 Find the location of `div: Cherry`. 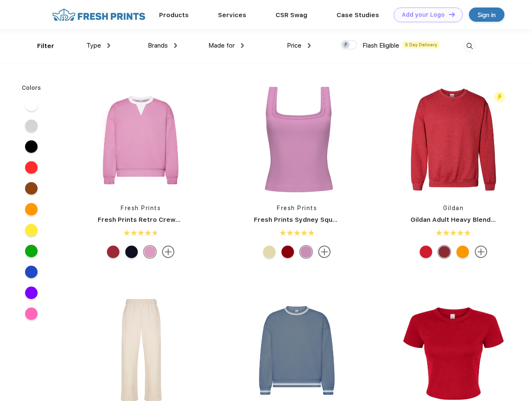

div: Cherry is located at coordinates (114, 252).